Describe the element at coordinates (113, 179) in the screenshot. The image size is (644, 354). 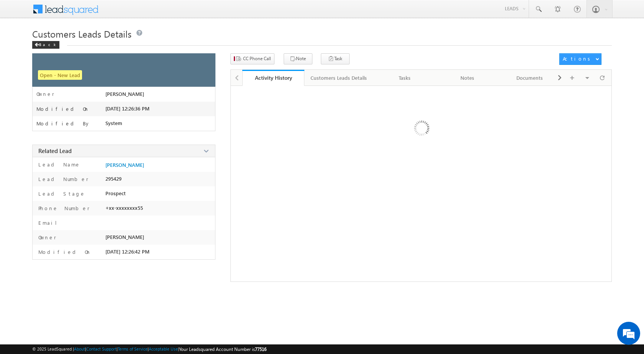
I see `span: 295429` at that location.